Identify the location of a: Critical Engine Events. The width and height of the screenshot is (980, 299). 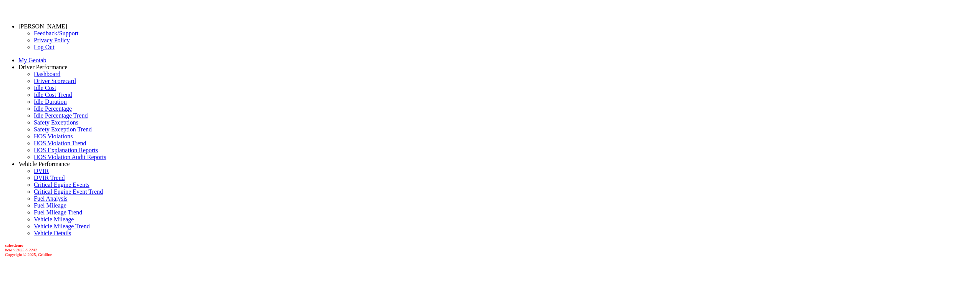
(61, 185).